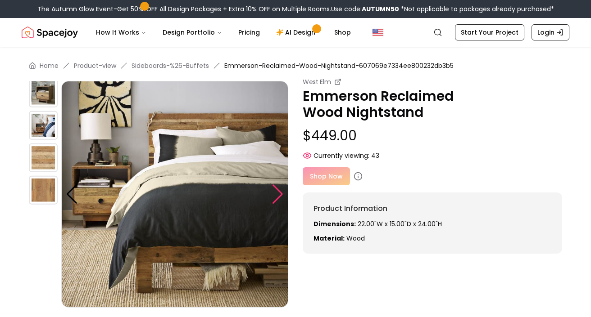 Image resolution: width=591 pixels, height=317 pixels. What do you see at coordinates (380, 9) in the screenshot?
I see `b: AUTUMN50` at bounding box center [380, 9].